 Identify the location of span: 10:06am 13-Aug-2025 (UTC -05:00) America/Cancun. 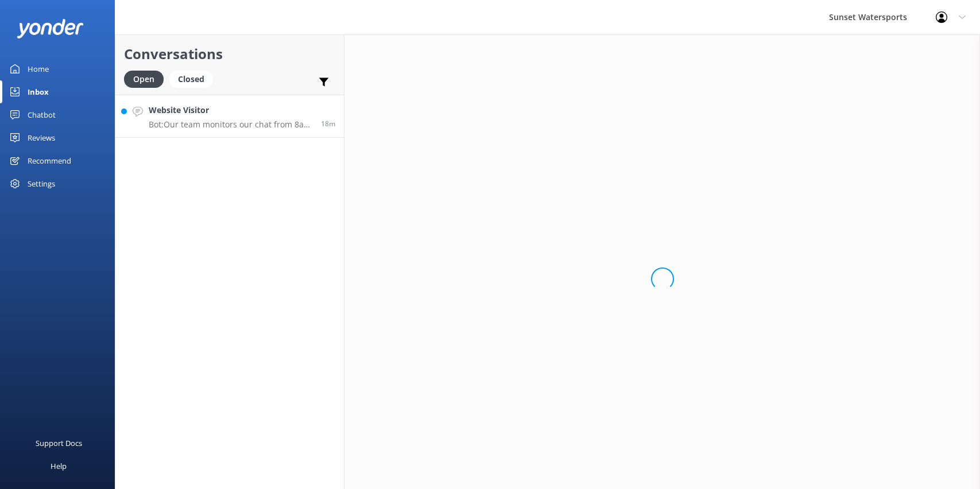
(328, 124).